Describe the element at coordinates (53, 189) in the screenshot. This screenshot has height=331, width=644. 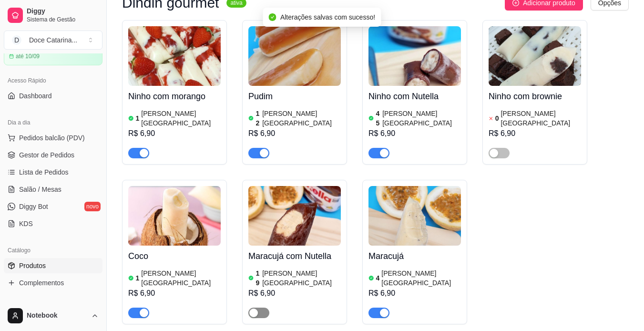
I see `a: Salão / Mesas` at that location.